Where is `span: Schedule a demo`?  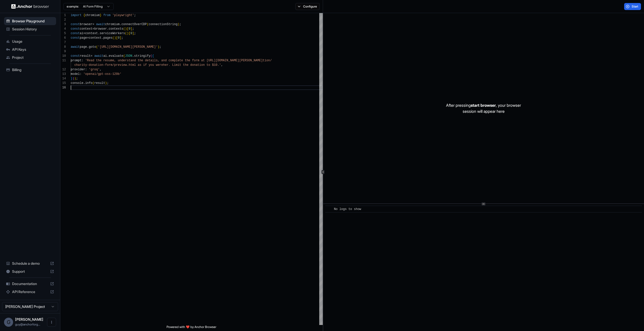 span: Schedule a demo is located at coordinates (30, 263).